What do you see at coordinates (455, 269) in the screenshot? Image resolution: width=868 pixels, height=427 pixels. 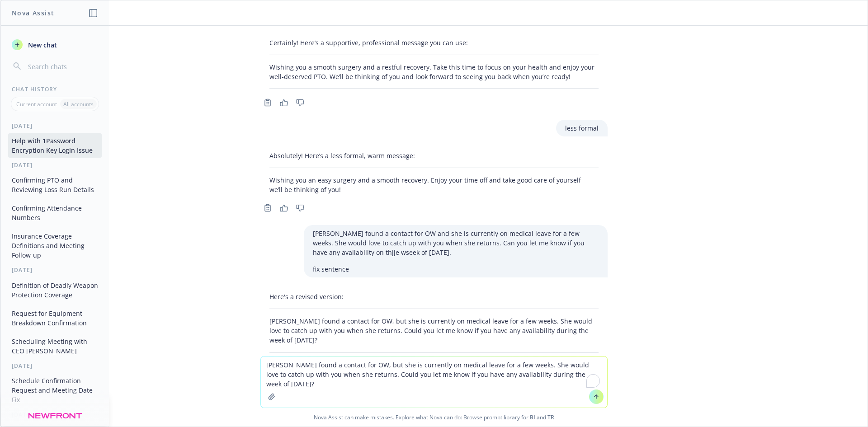 I see `p: fix sentence` at bounding box center [455, 269].